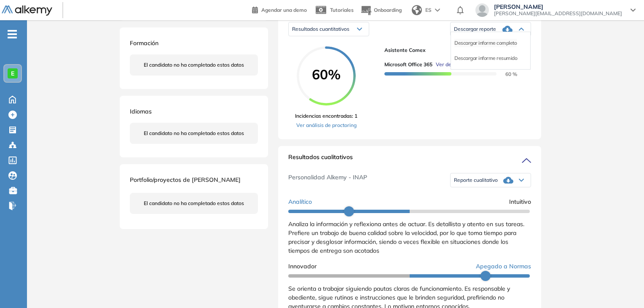 This screenshot has height=308, width=644. What do you see at coordinates (437, 10) in the screenshot?
I see `img: arrow` at bounding box center [437, 10].